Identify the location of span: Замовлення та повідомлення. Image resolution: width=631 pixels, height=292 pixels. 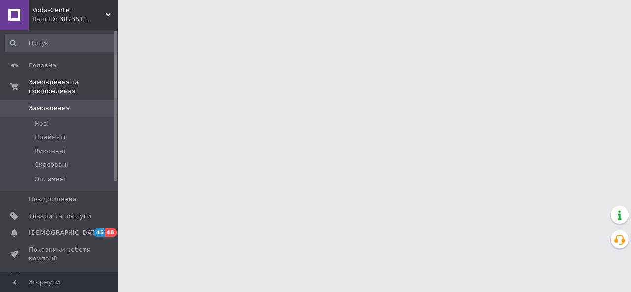
(73, 87).